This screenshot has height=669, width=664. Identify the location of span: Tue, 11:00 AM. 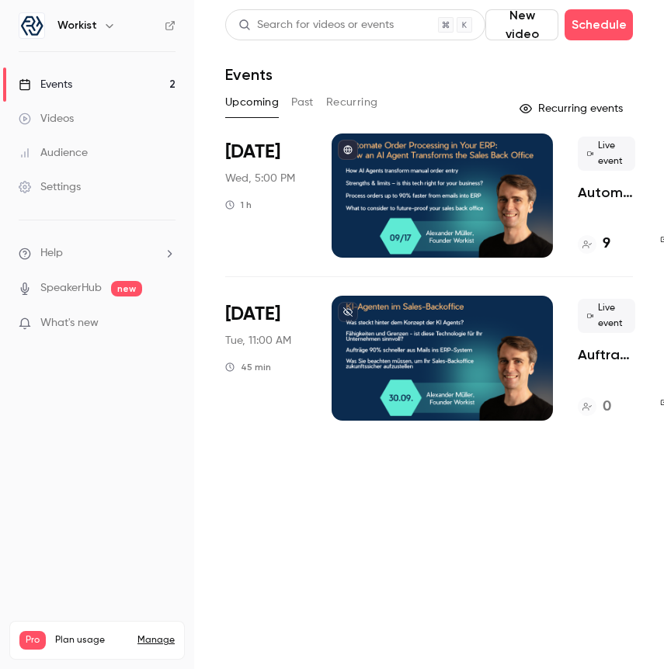
(258, 341).